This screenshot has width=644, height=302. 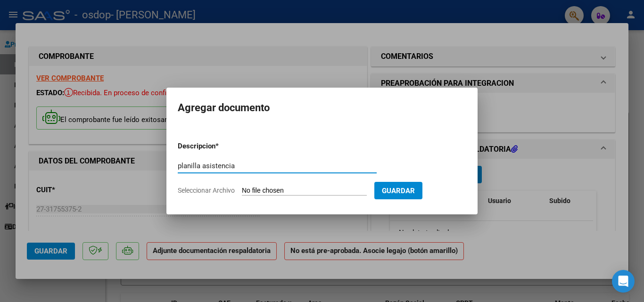 I want to click on p: Descripcion, so click(x=221, y=146).